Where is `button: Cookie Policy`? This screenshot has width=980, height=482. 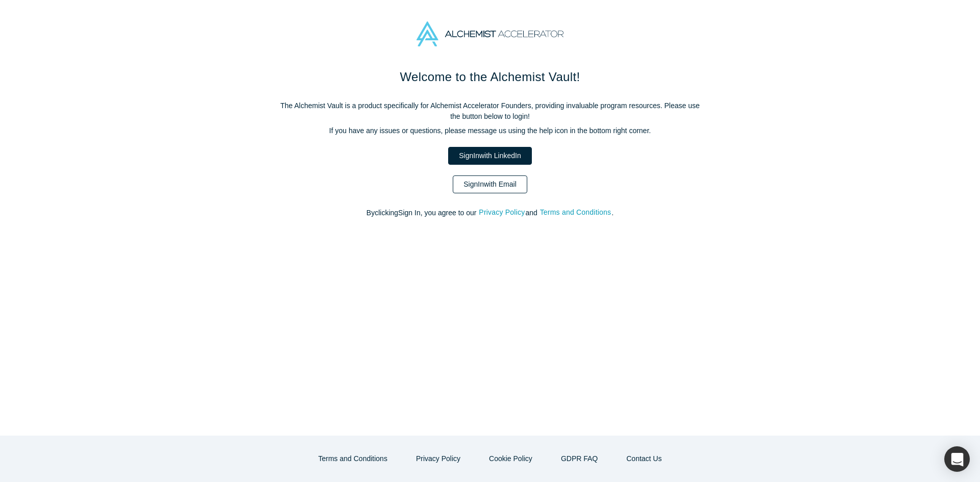
button: Cookie Policy is located at coordinates (511, 459).